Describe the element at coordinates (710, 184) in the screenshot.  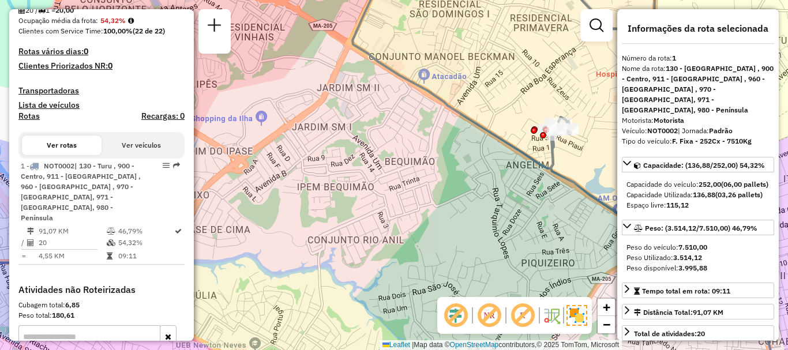
I see `strong: 252,00` at that location.